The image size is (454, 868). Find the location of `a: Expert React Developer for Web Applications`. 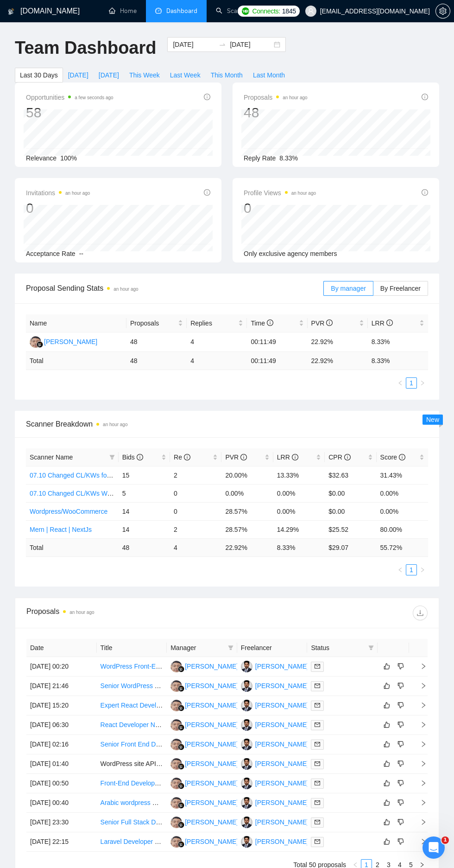

a: Expert React Developer for Web Applications is located at coordinates (166, 705).